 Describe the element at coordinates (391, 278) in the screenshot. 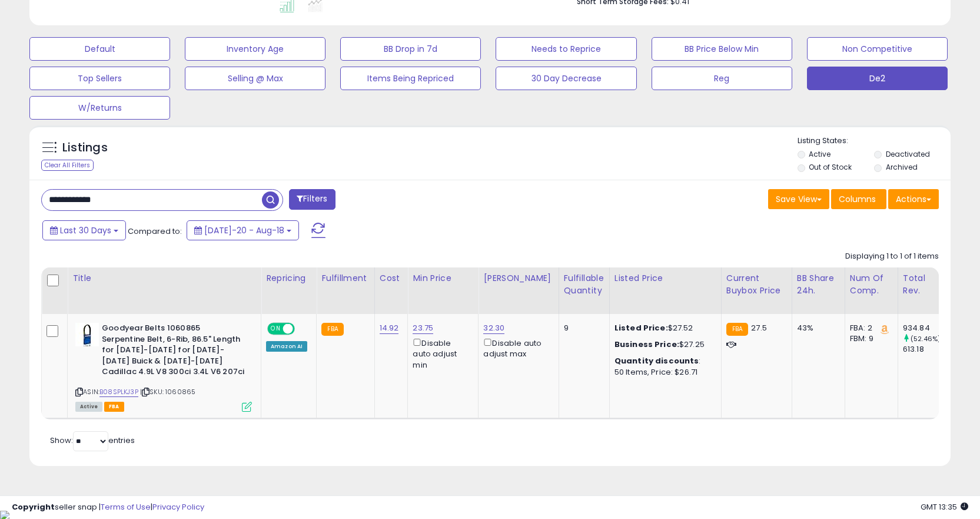

I see `div: Cost` at that location.